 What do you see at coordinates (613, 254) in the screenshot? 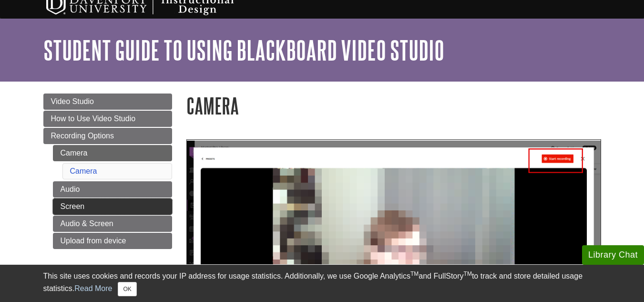
I see `button: Library Chat` at bounding box center [613, 254].